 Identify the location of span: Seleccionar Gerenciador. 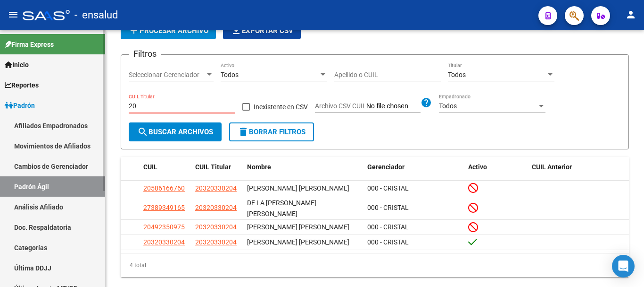
(167, 75).